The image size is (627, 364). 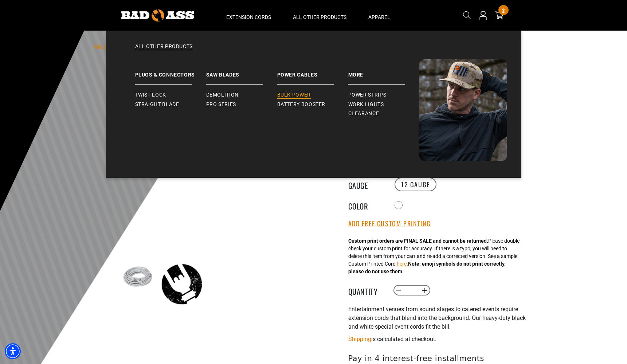 What do you see at coordinates (384, 72) in the screenshot?
I see `a: Battery Booster More Power Strips` at bounding box center [384, 72].